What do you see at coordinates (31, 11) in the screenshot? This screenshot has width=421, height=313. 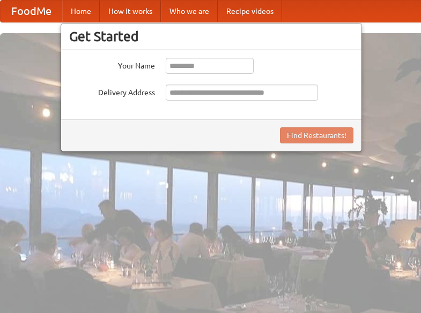 I see `a: FoodMe` at bounding box center [31, 11].